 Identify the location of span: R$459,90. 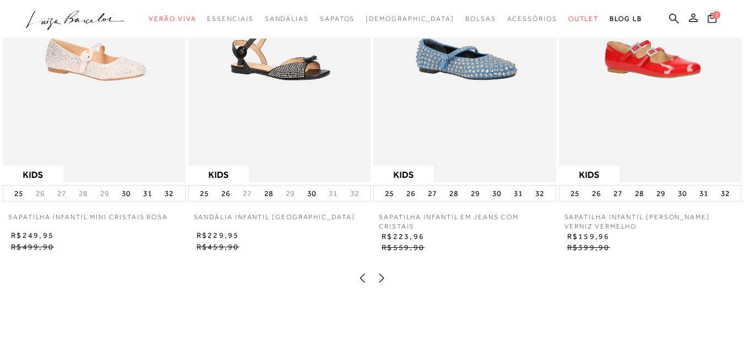
(218, 247).